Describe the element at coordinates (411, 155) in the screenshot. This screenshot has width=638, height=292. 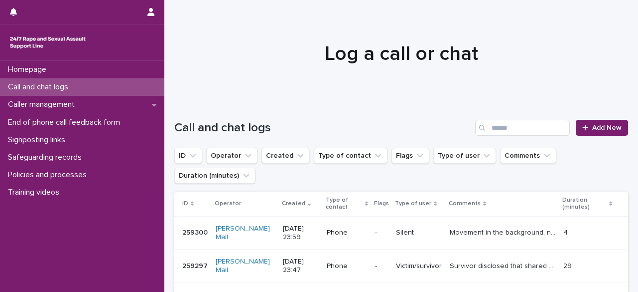
I see `button: Flags` at that location.